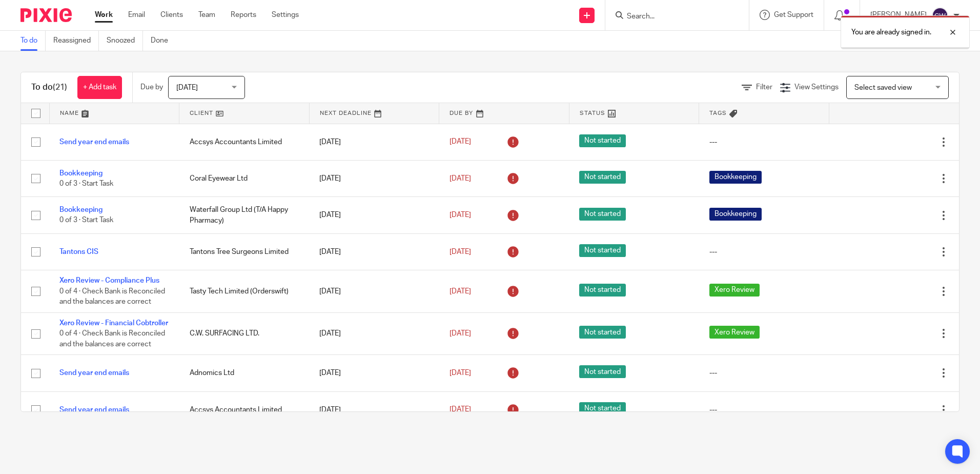  What do you see at coordinates (891, 32) in the screenshot?
I see `p: You are already signed in.` at bounding box center [891, 32].